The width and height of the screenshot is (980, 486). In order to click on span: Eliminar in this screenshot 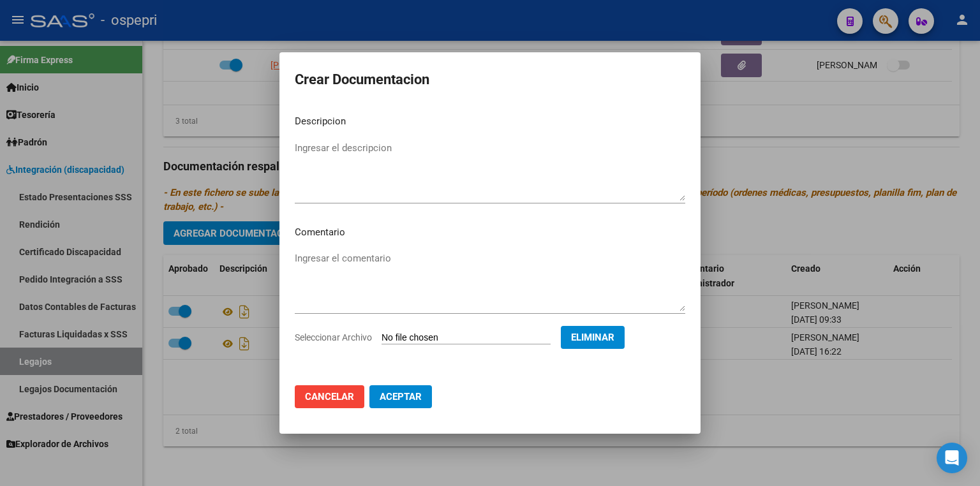, I will do `click(593, 338)`.